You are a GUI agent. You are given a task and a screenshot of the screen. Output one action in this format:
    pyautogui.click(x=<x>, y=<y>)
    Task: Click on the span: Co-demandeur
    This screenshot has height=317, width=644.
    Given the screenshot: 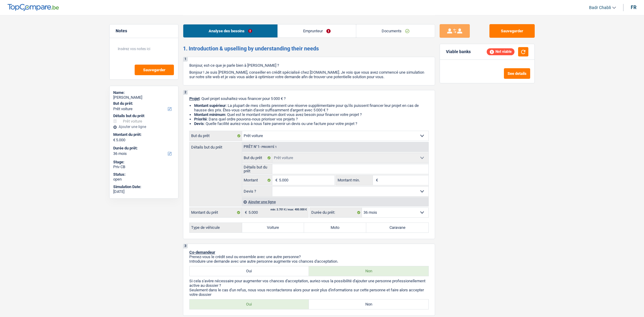 What is the action you would take?
    pyautogui.click(x=202, y=252)
    